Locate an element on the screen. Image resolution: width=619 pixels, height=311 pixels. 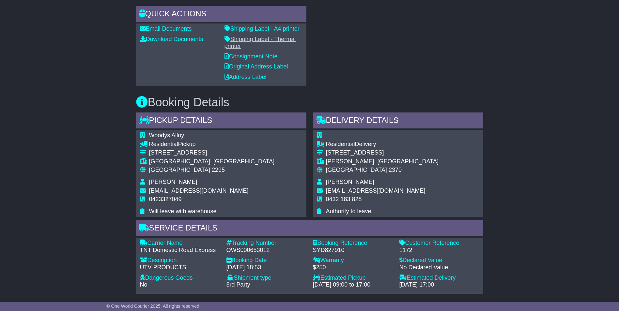
div: Estimated Delivery is located at coordinates (439, 278).